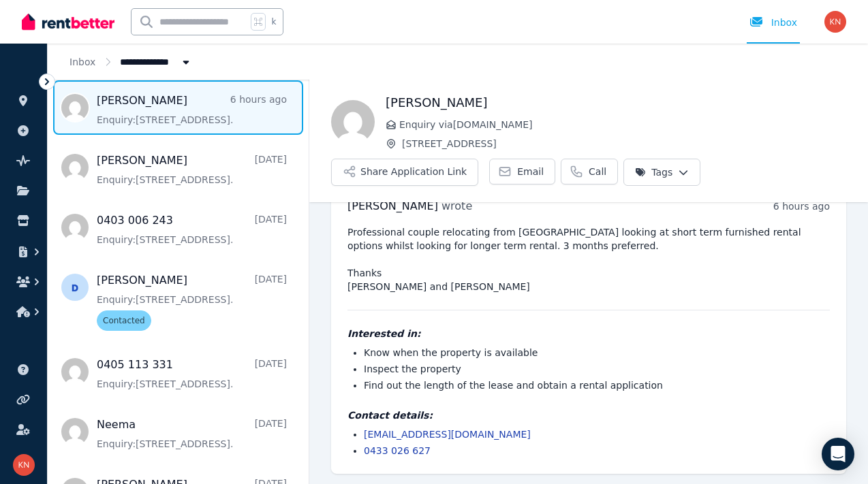 The width and height of the screenshot is (868, 484). What do you see at coordinates (131, 61) in the screenshot?
I see `nav: Breadcrumb` at bounding box center [131, 61].